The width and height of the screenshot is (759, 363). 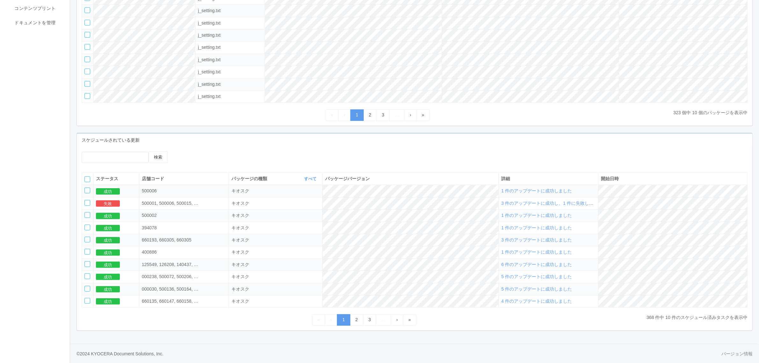 I want to click on div: 6 件のアップデートに成功しました, so click(x=549, y=264).